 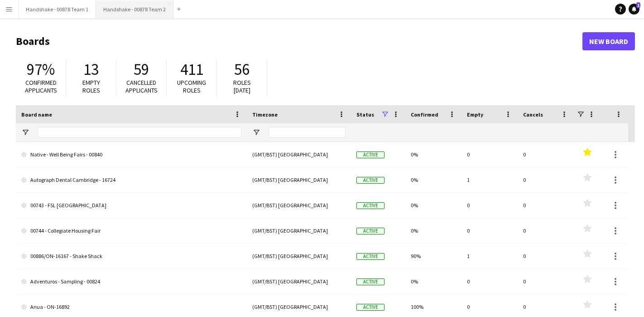 What do you see at coordinates (191, 86) in the screenshot?
I see `span: Upcoming roles` at bounding box center [191, 86].